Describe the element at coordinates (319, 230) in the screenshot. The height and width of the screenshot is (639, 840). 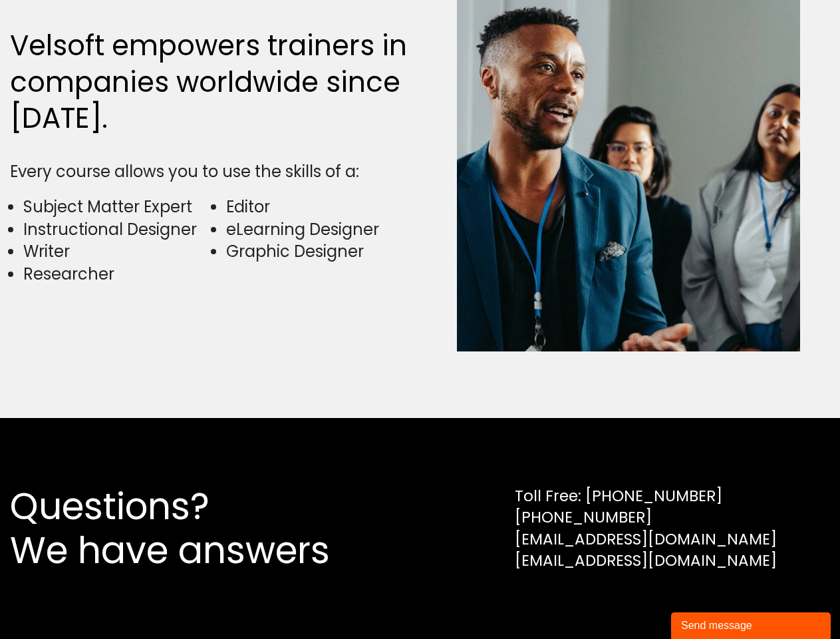
I see `li: eLearning Designer` at that location.